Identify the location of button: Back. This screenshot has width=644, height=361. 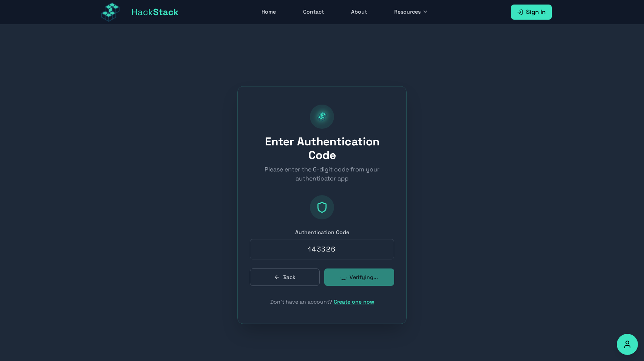
(284, 277).